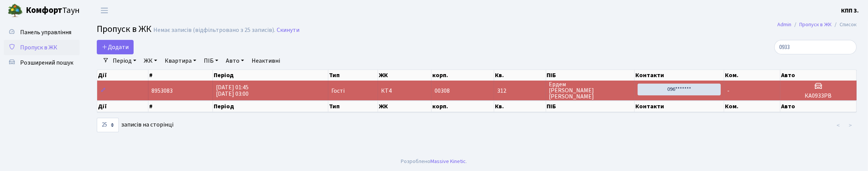 The height and width of the screenshot is (171, 868). Describe the element at coordinates (45, 32) in the screenshot. I see `span: Панель управління` at that location.